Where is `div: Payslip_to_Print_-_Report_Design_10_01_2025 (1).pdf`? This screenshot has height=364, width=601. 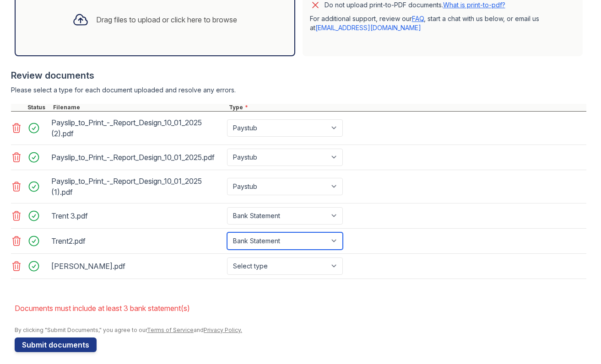 div: Payslip_to_Print_-_Report_Design_10_01_2025 (1).pdf is located at coordinates (137, 187).